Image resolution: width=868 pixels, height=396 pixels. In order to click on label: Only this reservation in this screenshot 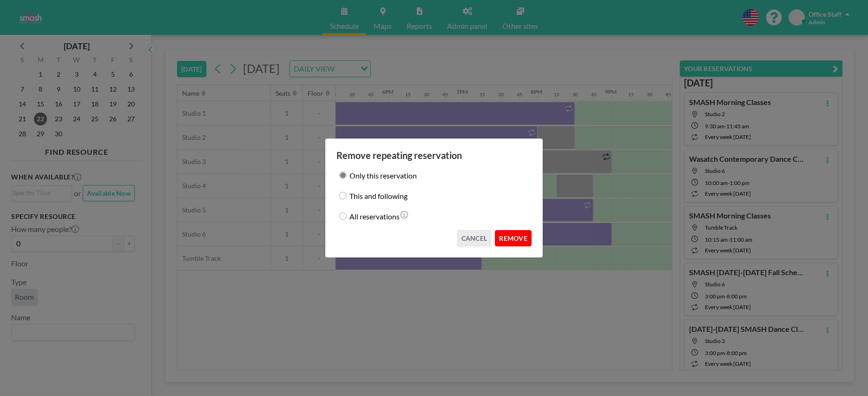, I will do `click(383, 175)`.